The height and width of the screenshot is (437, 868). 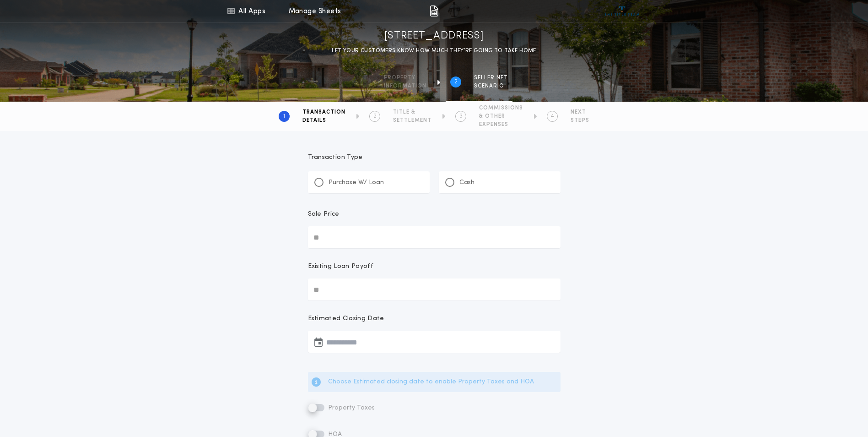 I want to click on input: Sale Price, so click(x=434, y=237).